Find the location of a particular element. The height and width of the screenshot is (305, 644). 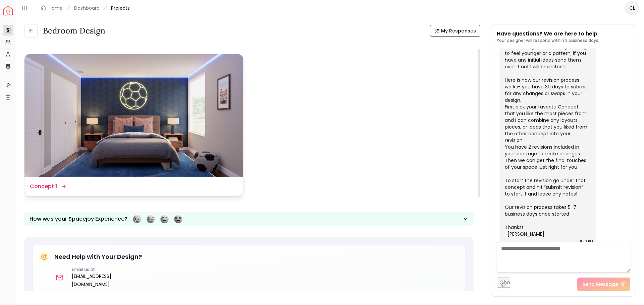

a: Concept 1Concept 1 is located at coordinates (134, 125).